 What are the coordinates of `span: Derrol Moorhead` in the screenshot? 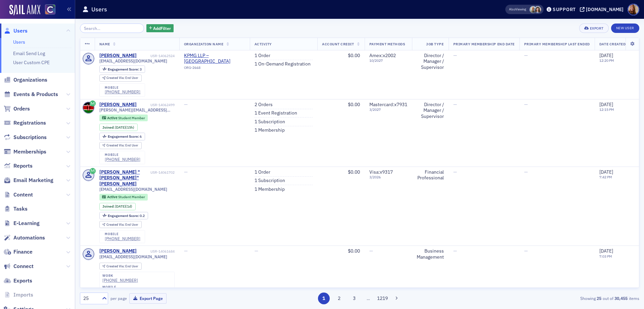 It's located at (533, 10).